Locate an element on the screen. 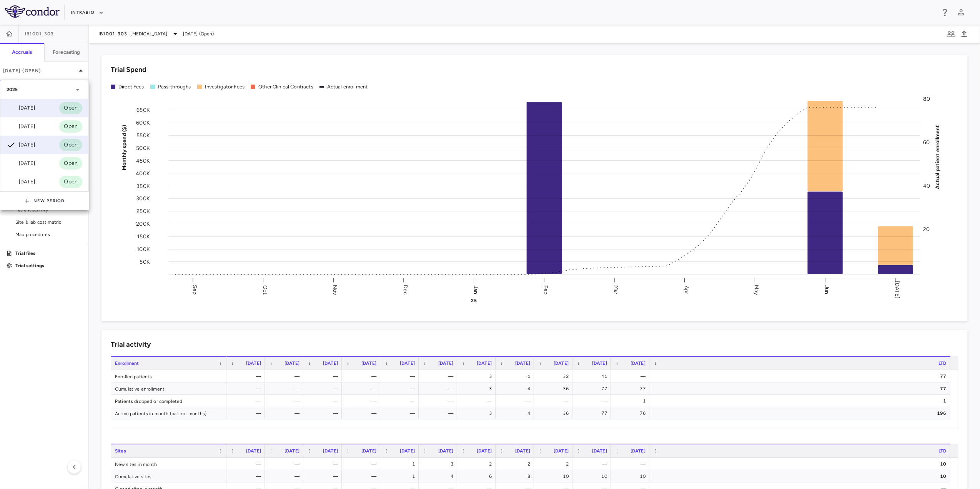  button: New Period is located at coordinates (44, 201).